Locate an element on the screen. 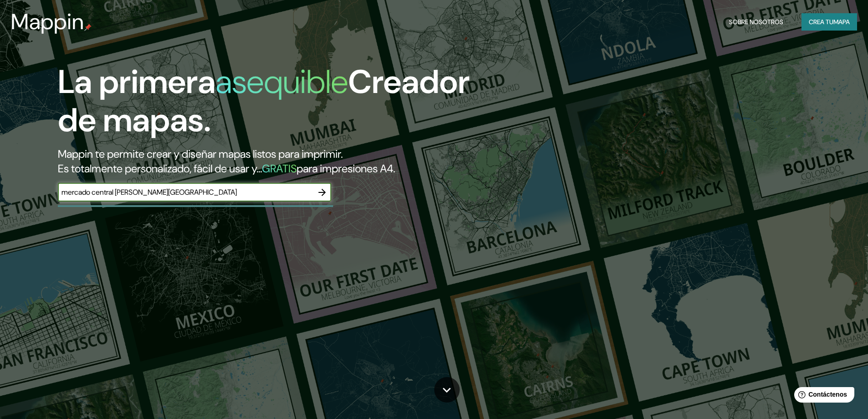  button: Crea tumapa is located at coordinates (829, 22).